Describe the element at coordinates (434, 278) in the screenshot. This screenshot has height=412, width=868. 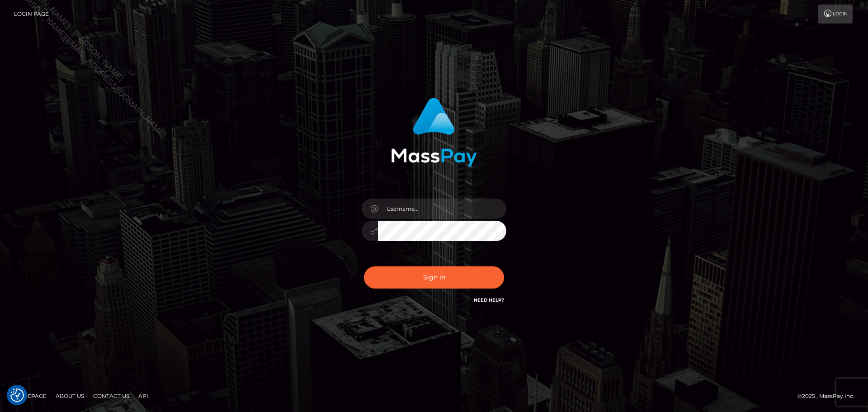
I see `button: Sign in` at that location.